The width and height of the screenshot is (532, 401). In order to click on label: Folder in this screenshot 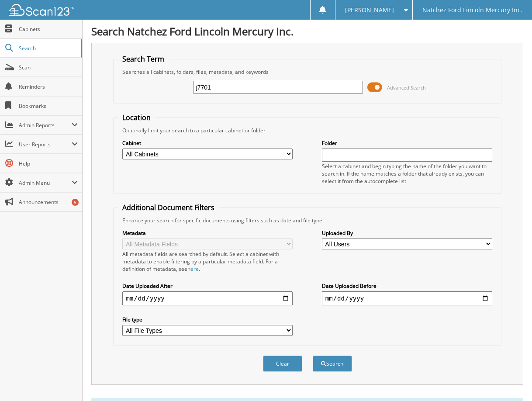, I will do `click(407, 143)`.